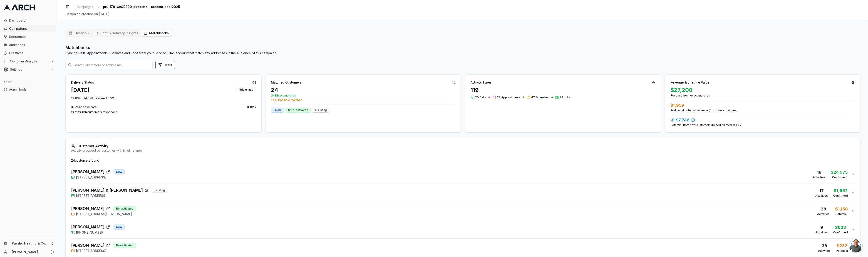  Describe the element at coordinates (29, 70) in the screenshot. I see `span: Settings` at that location.